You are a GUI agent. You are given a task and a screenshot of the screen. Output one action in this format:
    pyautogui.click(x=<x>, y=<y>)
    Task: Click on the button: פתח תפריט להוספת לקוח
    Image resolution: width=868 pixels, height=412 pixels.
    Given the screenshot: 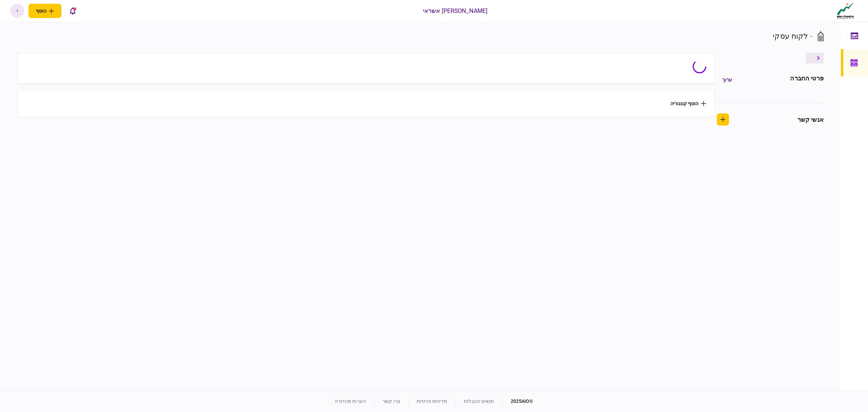 What is the action you would take?
    pyautogui.click(x=45, y=11)
    